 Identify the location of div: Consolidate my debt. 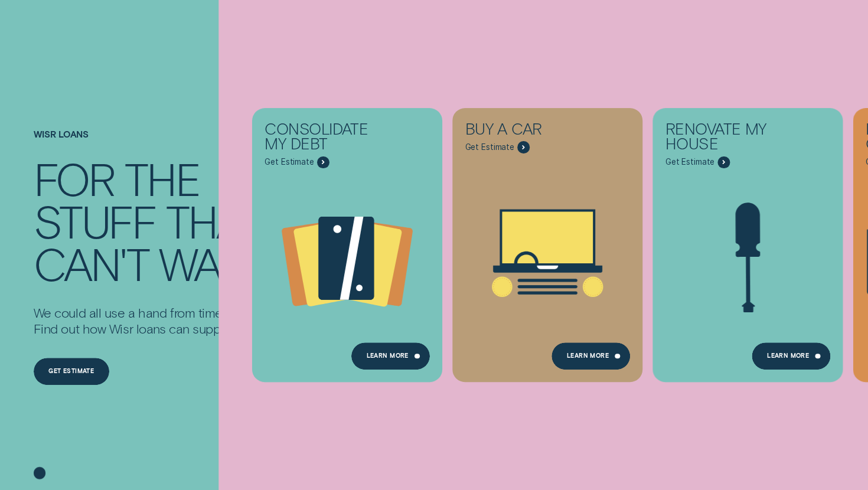
(325, 139).